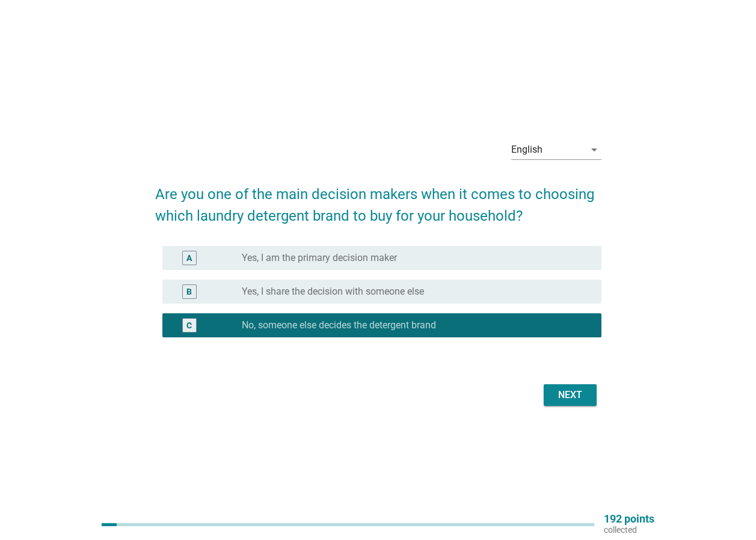  Describe the element at coordinates (629, 519) in the screenshot. I see `p: 192 points` at that location.